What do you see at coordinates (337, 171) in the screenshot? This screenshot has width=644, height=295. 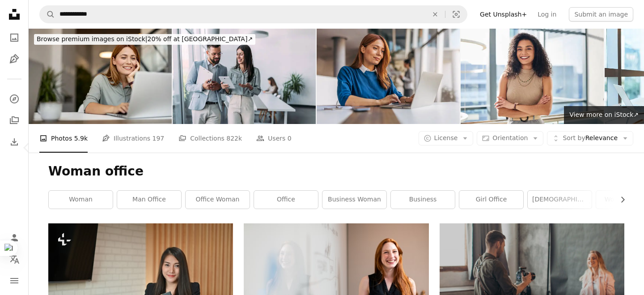 I see `h1: Woman office` at bounding box center [337, 171].